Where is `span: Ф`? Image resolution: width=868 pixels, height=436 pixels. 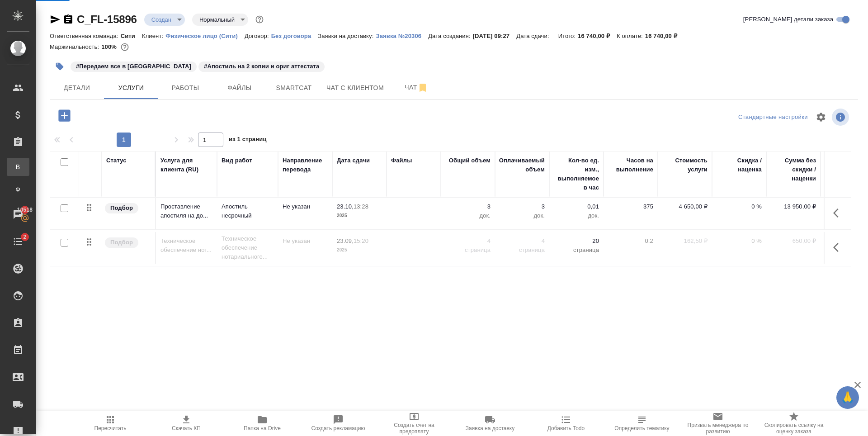 span: Ф is located at coordinates (18, 189).